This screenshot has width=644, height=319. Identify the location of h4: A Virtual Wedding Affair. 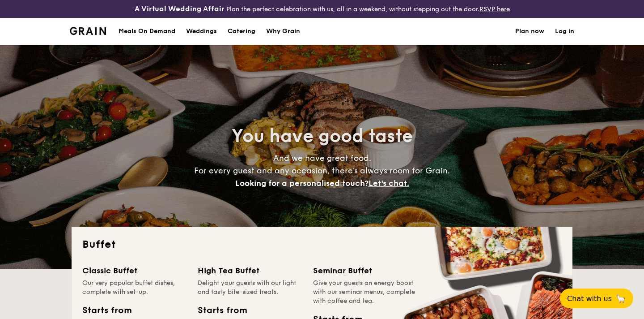
(179, 9).